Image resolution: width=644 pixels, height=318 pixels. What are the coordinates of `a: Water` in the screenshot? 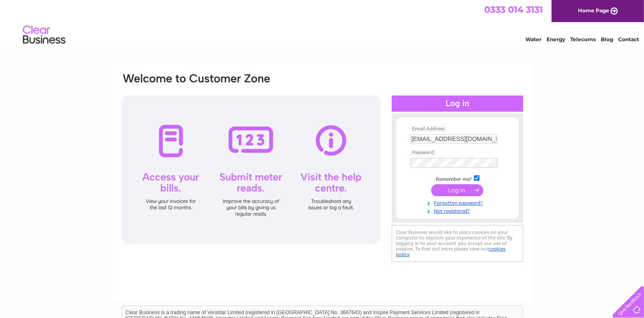 It's located at (533, 39).